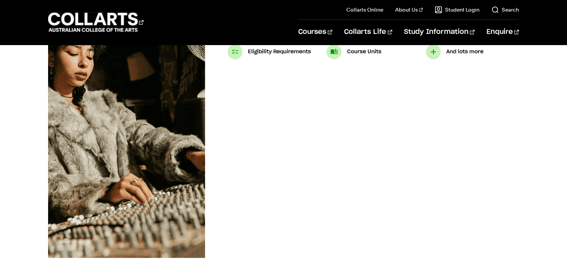 The width and height of the screenshot is (567, 259). I want to click on p: Eligibility Requirements, so click(279, 52).